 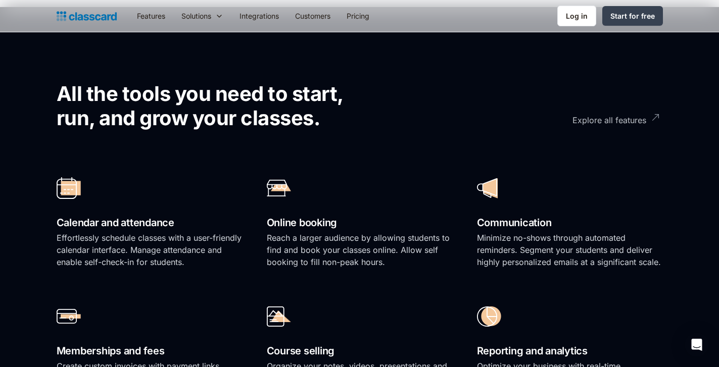 What do you see at coordinates (570, 351) in the screenshot?
I see `h2: Reporting and analytics` at bounding box center [570, 351].